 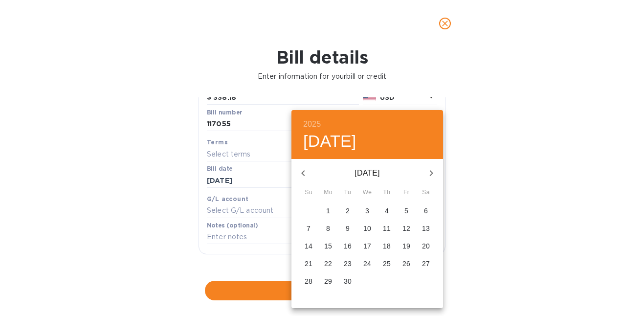 I want to click on span: Mo, so click(x=328, y=193).